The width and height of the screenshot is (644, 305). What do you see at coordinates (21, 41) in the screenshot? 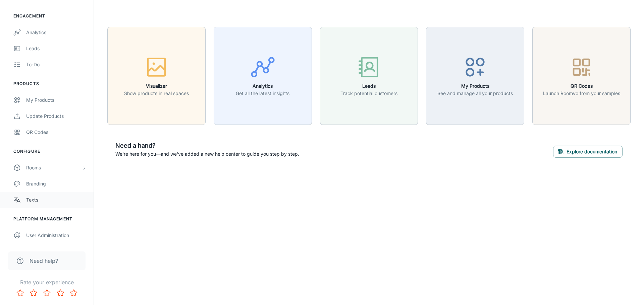
I see `img: tab_domain_overview_orange.svg` at bounding box center [21, 41].